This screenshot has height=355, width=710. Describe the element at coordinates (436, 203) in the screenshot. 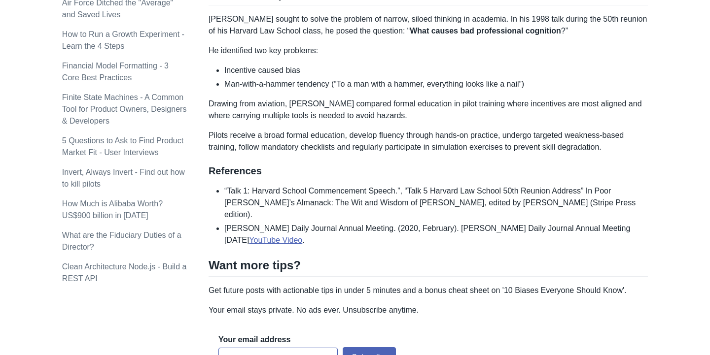

I see `li: “Talk 1: Harvard School Commencement Speech.”, “Talk 5 Harvard Law School 50th Reunion Address” I...` at that location.